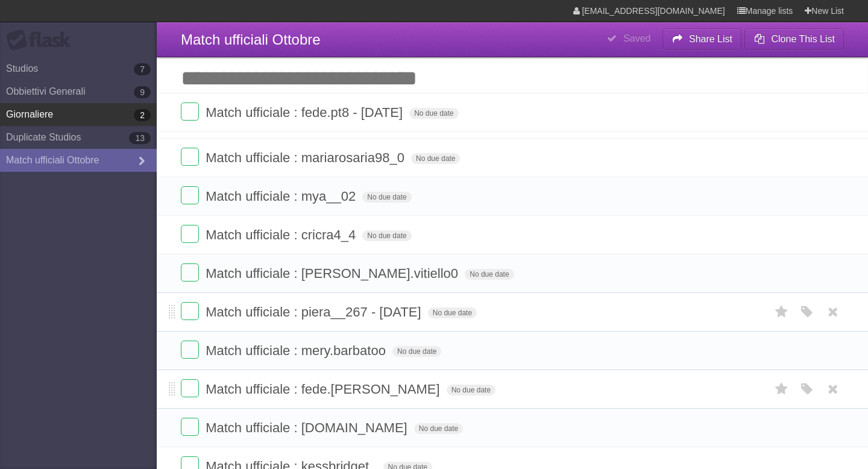  Describe the element at coordinates (702, 39) in the screenshot. I see `button: Share List` at that location.